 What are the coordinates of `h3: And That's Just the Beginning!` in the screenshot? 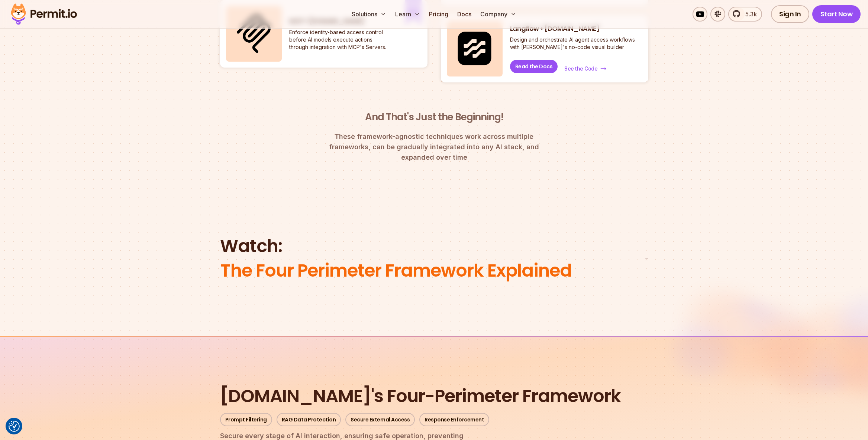 It's located at (434, 117).